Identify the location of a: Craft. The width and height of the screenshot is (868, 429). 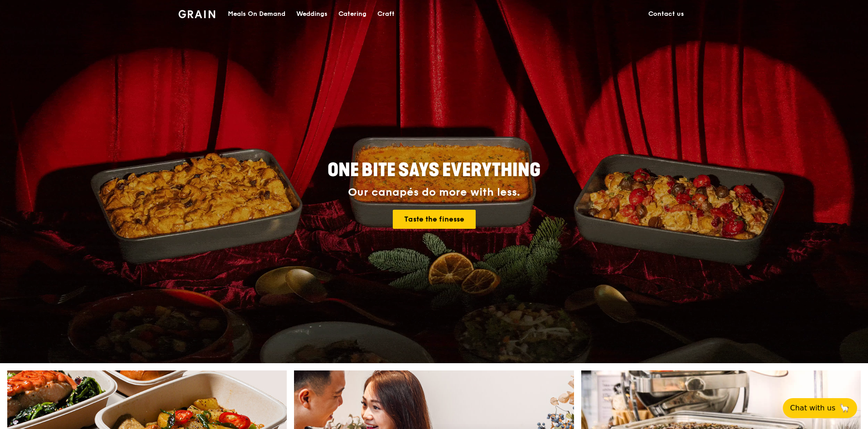
(386, 14).